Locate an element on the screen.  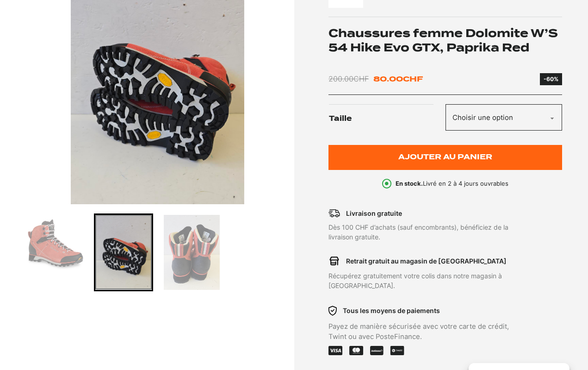
b: En stock. is located at coordinates (409, 183).